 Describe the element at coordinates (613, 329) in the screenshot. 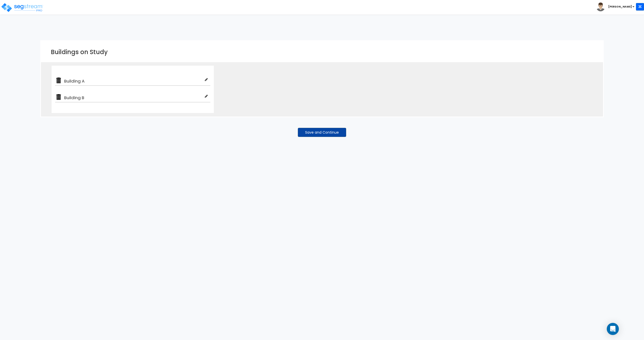

I see `div: Open Intercom Messenger` at that location.